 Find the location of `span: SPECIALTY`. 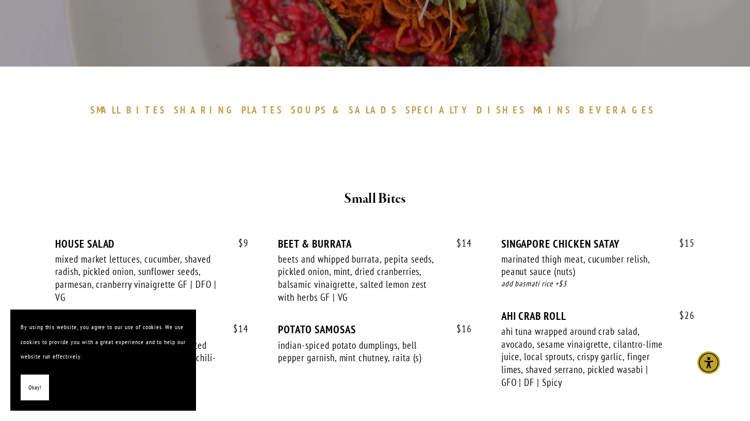

span: SPECIALTY is located at coordinates (439, 110).